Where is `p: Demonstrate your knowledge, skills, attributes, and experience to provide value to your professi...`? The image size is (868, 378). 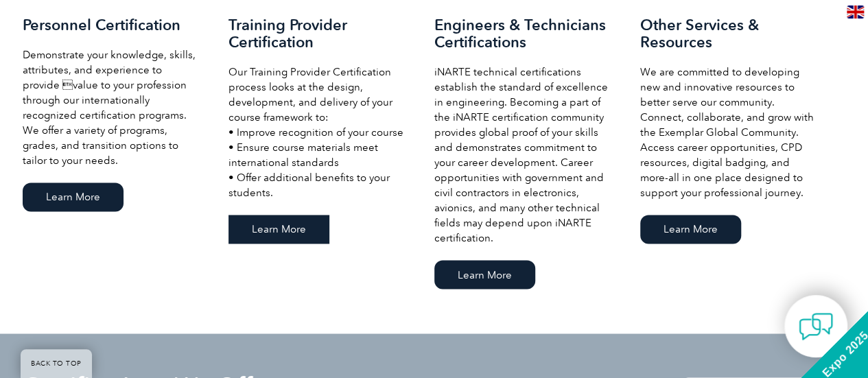 p: Demonstrate your knowledge, skills, attributes, and experience to provide value to your professi... is located at coordinates (112, 108).